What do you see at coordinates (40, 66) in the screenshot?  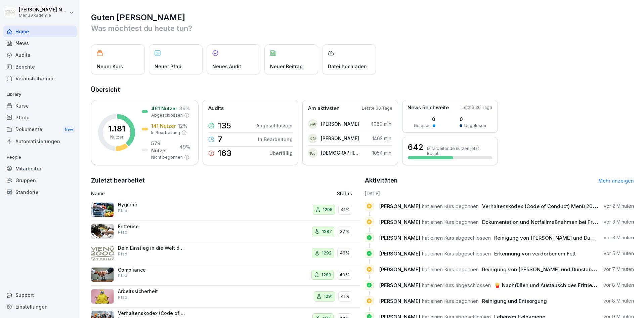 I see `a: Berichte` at bounding box center [40, 66].